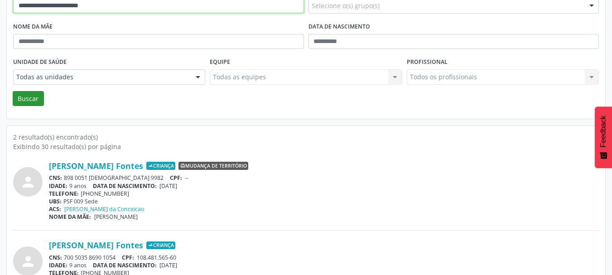 This screenshot has width=612, height=275. I want to click on span: UBS:, so click(55, 201).